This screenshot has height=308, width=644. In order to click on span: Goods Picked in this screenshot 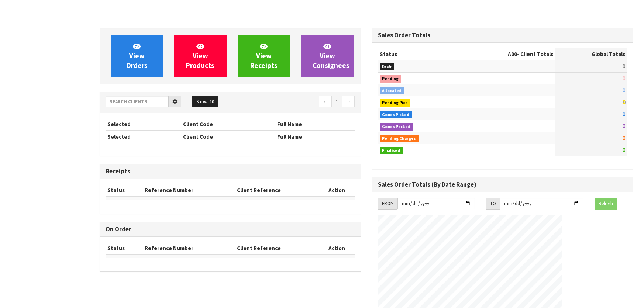, I will do `click(396, 115)`.